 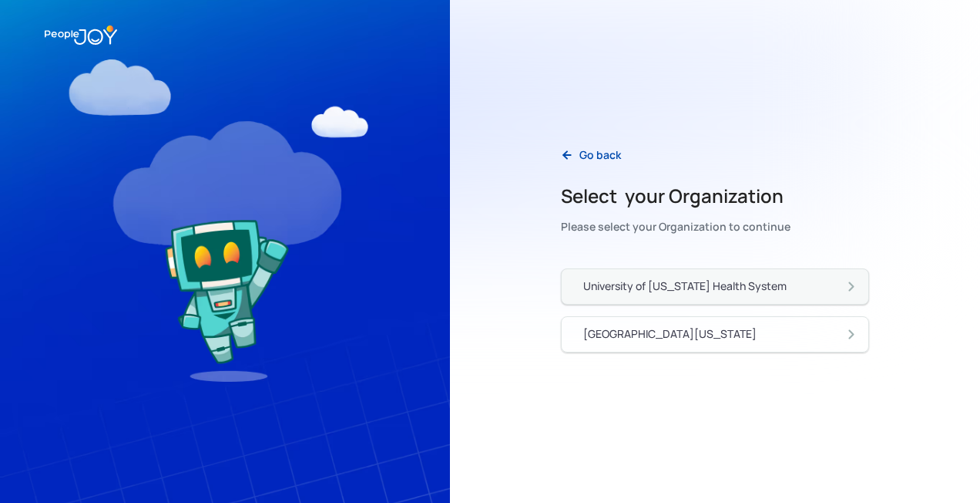 I want to click on h2: Select your Organization, so click(x=676, y=196).